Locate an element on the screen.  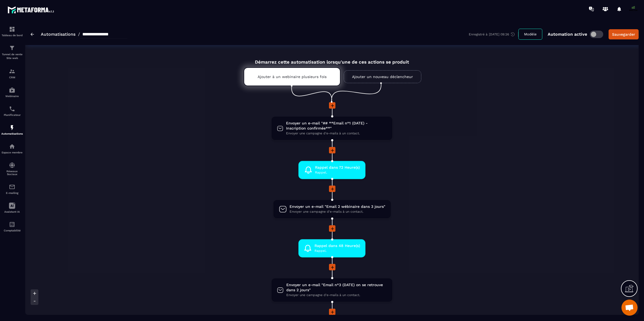
button: Modèle is located at coordinates (531, 34).